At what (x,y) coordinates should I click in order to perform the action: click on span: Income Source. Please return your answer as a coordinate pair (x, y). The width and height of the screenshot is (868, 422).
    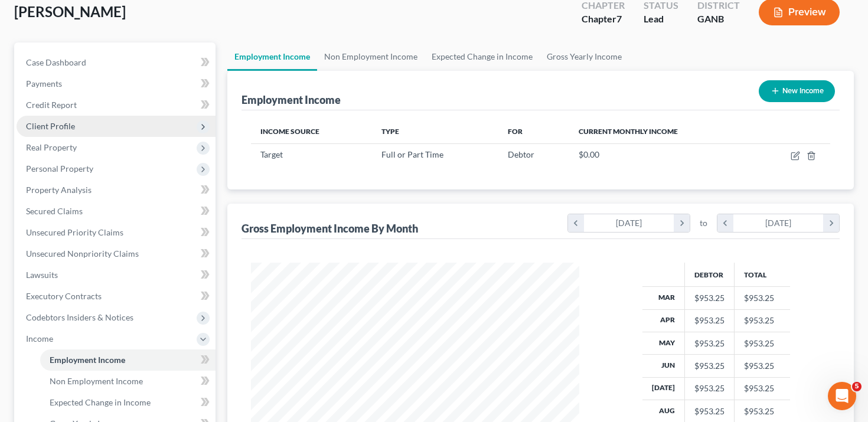
    Looking at the image, I should click on (290, 131).